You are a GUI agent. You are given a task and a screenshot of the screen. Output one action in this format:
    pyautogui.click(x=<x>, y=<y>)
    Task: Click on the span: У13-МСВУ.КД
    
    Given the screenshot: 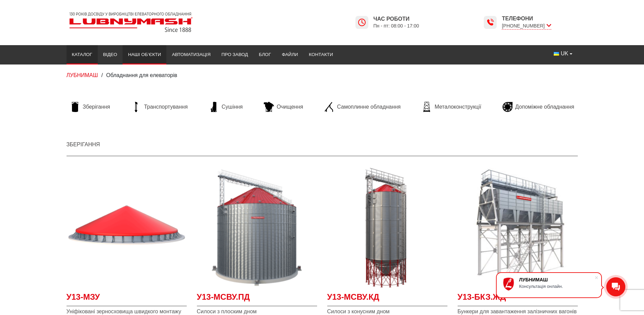 What is the action you would take?
    pyautogui.click(x=387, y=298)
    